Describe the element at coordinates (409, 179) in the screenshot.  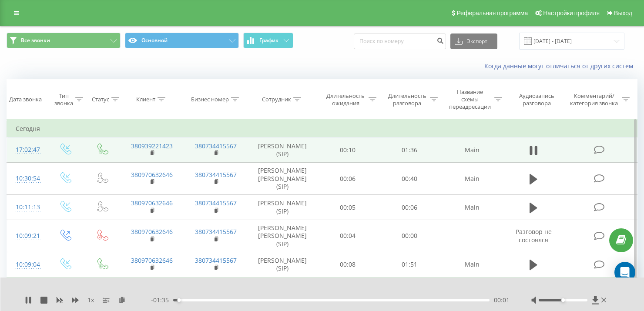
I see `td: 00:40` at that location.